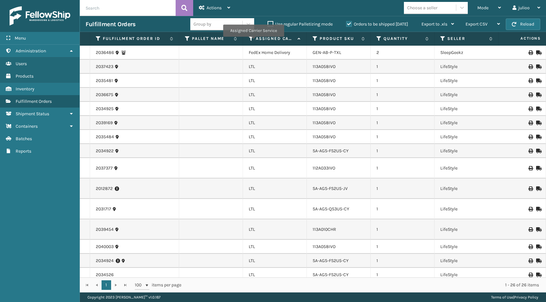 This screenshot has width=546, height=302. Describe the element at coordinates (476, 24) in the screenshot. I see `span: Export CSV` at that location.